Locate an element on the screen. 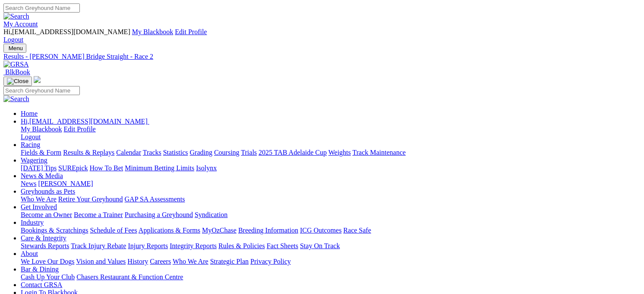 This screenshot has height=294, width=644. a: News & Media is located at coordinates (42, 175).